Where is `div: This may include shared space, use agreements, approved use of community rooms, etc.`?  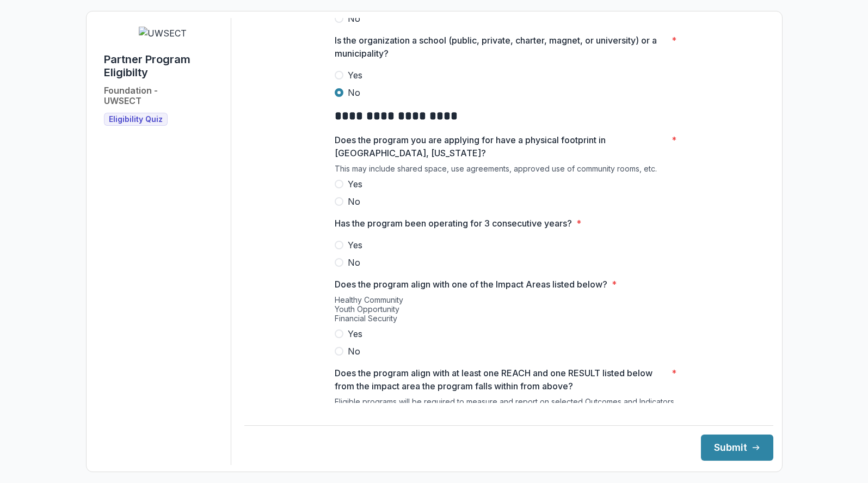
div: This may include shared space, use agreements, approved use of community rooms, etc. is located at coordinates (509, 170).